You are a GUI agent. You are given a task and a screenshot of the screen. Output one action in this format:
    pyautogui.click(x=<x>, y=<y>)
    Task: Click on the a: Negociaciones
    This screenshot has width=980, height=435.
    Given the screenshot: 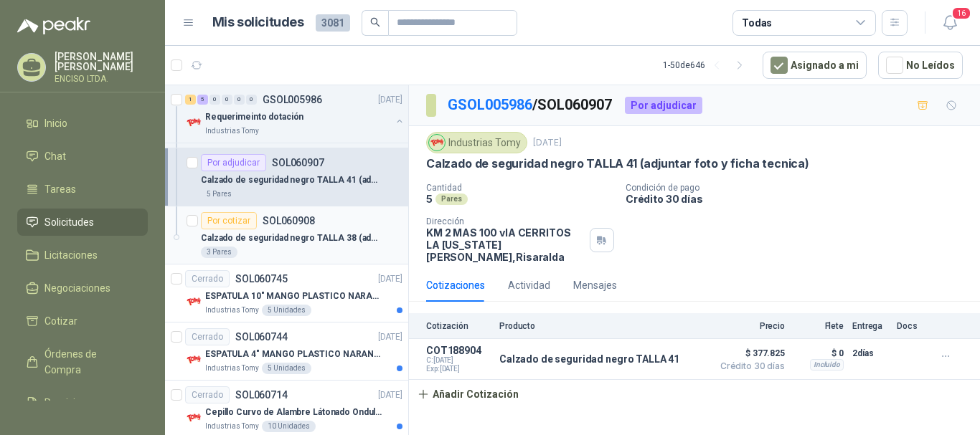 What is the action you would take?
    pyautogui.click(x=82, y=288)
    